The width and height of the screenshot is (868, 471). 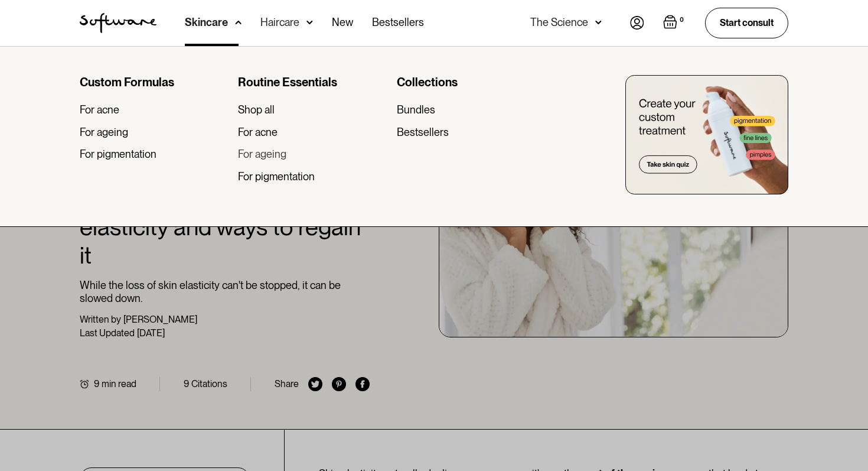 I want to click on img: create you custom treatment bottle, so click(x=707, y=134).